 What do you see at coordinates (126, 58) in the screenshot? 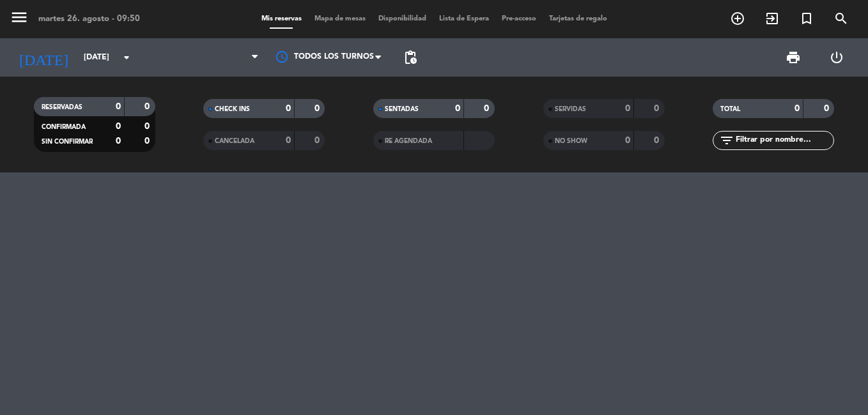
I see `i: arrow_drop_down` at bounding box center [126, 58].